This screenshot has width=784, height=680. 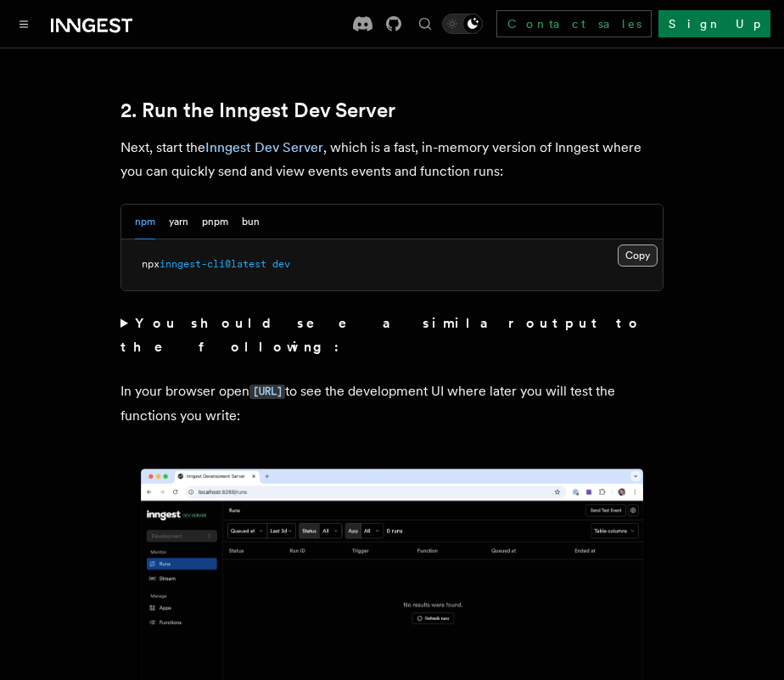 What do you see at coordinates (150, 264) in the screenshot?
I see `span: npx` at bounding box center [150, 264].